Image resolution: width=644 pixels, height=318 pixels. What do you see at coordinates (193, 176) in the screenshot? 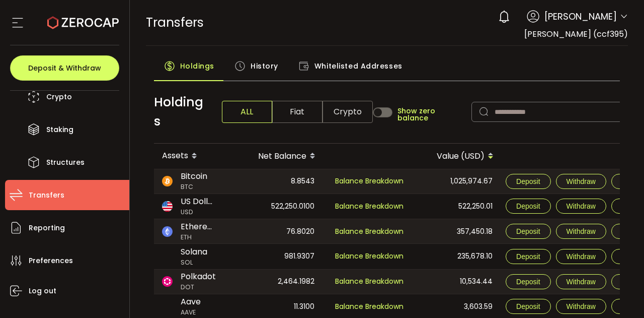
I see `span: Bitcoin` at bounding box center [193, 176].